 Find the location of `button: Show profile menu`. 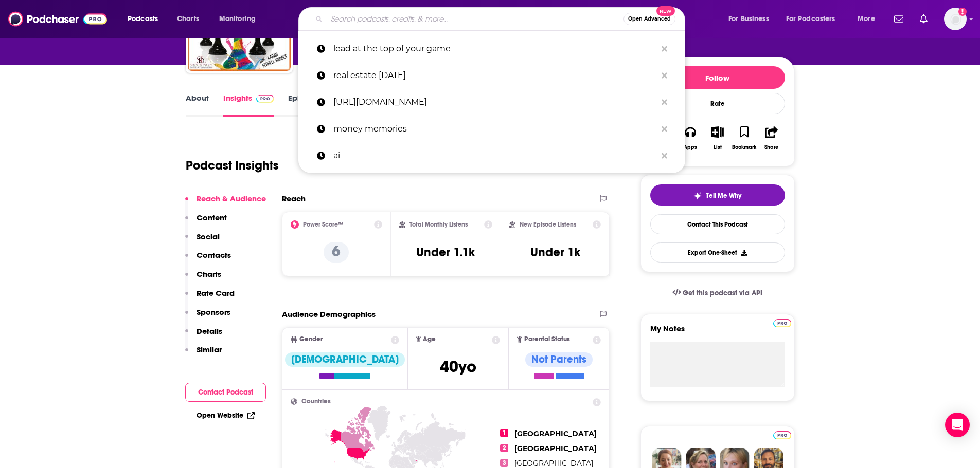

button: Show profile menu is located at coordinates (955, 19).